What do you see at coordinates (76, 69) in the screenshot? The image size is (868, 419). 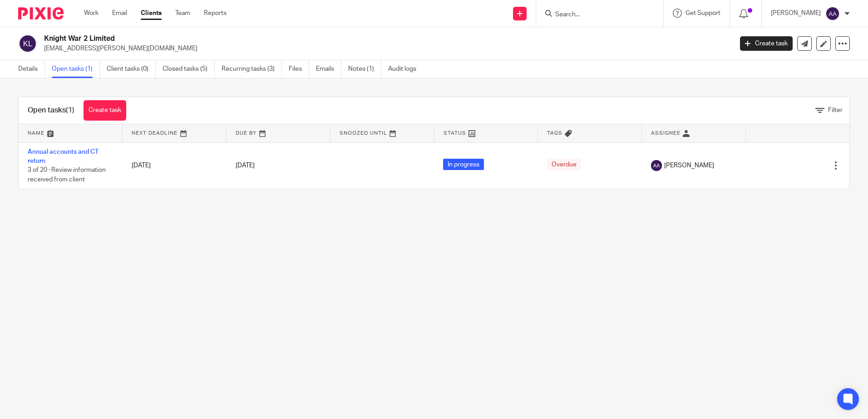 I see `a: Open tasks (1)` at bounding box center [76, 69].